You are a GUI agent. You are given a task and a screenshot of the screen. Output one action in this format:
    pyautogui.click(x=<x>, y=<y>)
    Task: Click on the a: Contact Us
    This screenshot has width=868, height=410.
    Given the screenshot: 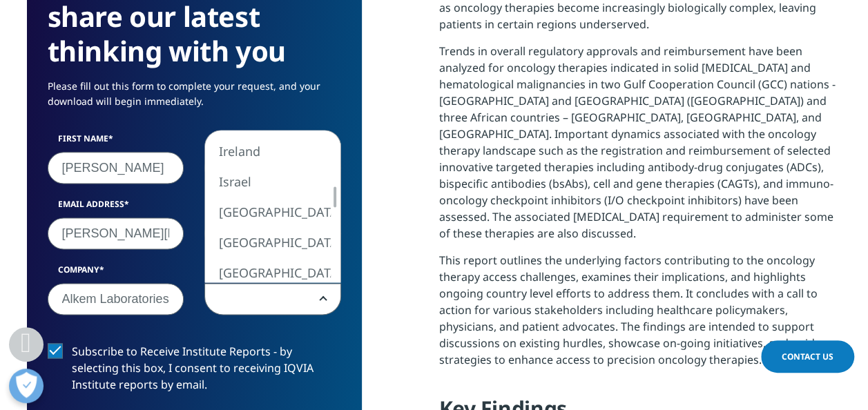 What is the action you would take?
    pyautogui.click(x=808, y=356)
    